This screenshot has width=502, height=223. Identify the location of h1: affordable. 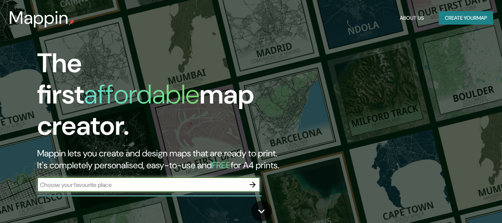
(142, 94).